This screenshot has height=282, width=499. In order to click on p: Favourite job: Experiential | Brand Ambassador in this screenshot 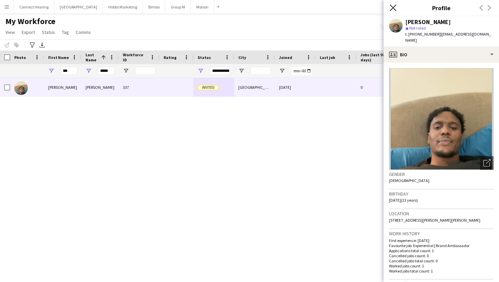, I will do `click(441, 246)`.